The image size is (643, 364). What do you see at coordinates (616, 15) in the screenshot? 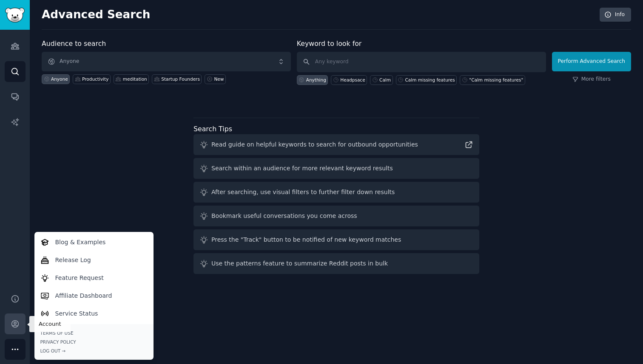
I see `a: Info` at bounding box center [616, 15].